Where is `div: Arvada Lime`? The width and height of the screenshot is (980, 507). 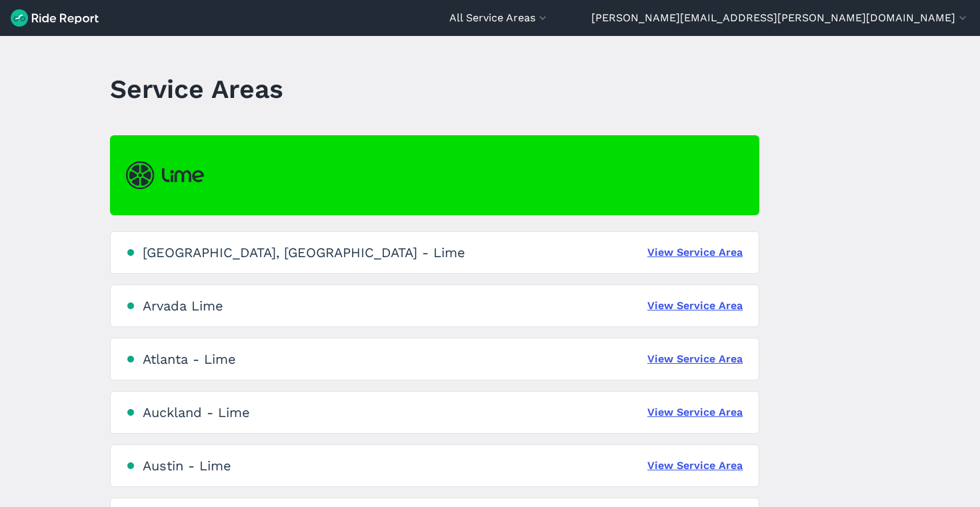
div: Arvada Lime is located at coordinates (183, 306).